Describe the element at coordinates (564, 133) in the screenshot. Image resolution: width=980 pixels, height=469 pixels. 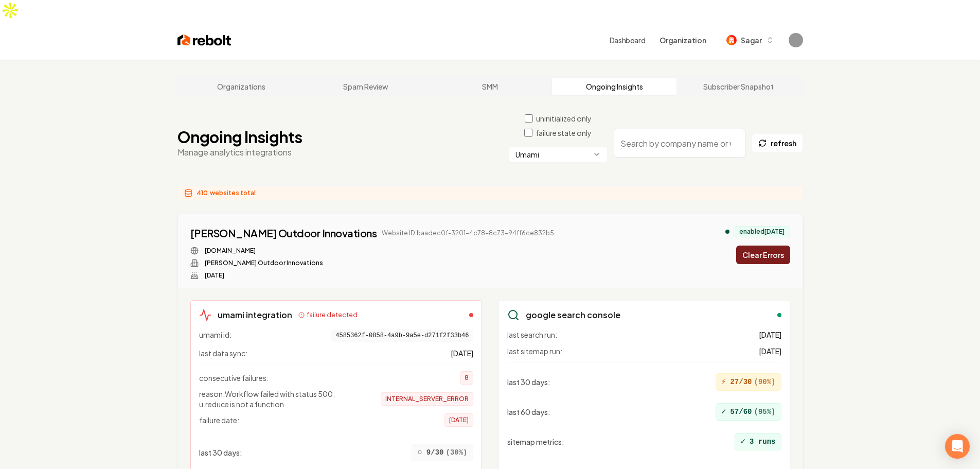
I see `label: failure state only` at that location.